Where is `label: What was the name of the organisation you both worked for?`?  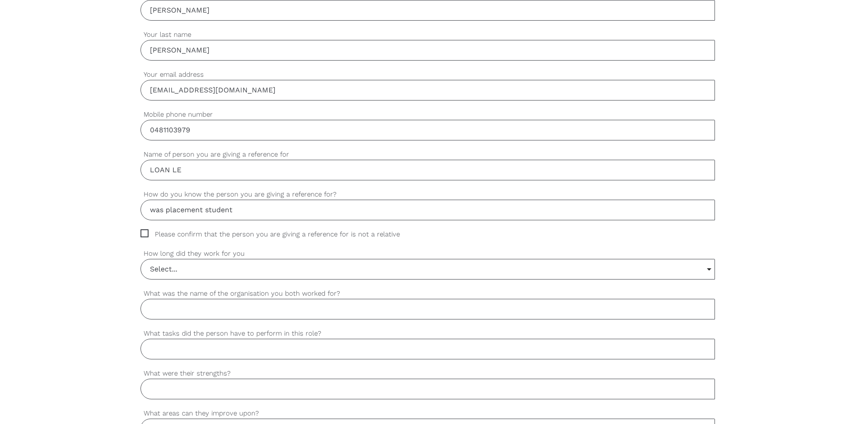
label: What was the name of the organisation you both worked for? is located at coordinates (428, 294).